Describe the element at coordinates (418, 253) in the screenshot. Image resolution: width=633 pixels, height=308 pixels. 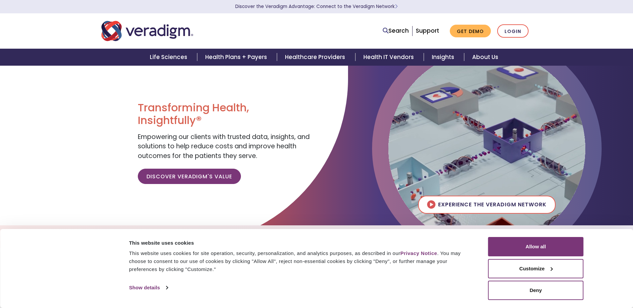
I see `a: Privacy Notice` at that location.